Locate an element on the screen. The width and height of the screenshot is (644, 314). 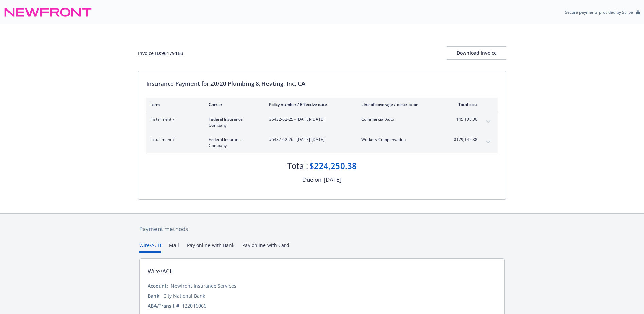
button: Pay online with Card is located at coordinates (266, 247).